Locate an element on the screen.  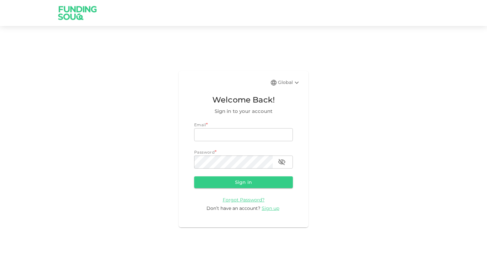
span: Email is located at coordinates (200, 124).